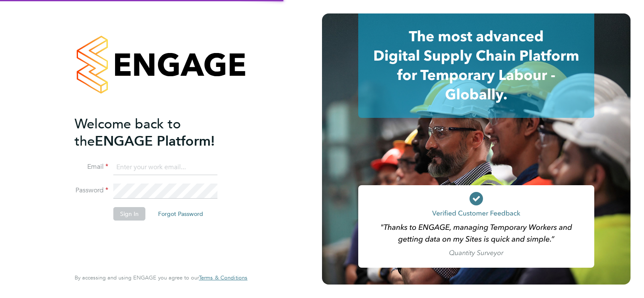  Describe the element at coordinates (128, 133) in the screenshot. I see `span: Welcome back to the` at that location.